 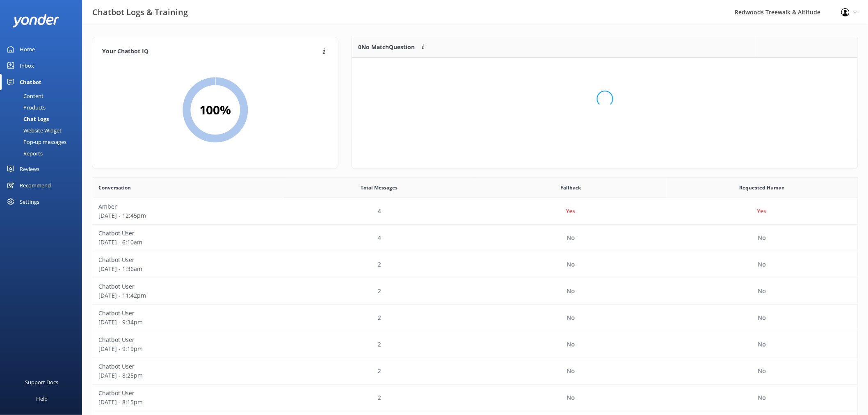 I want to click on div: Content, so click(x=24, y=96).